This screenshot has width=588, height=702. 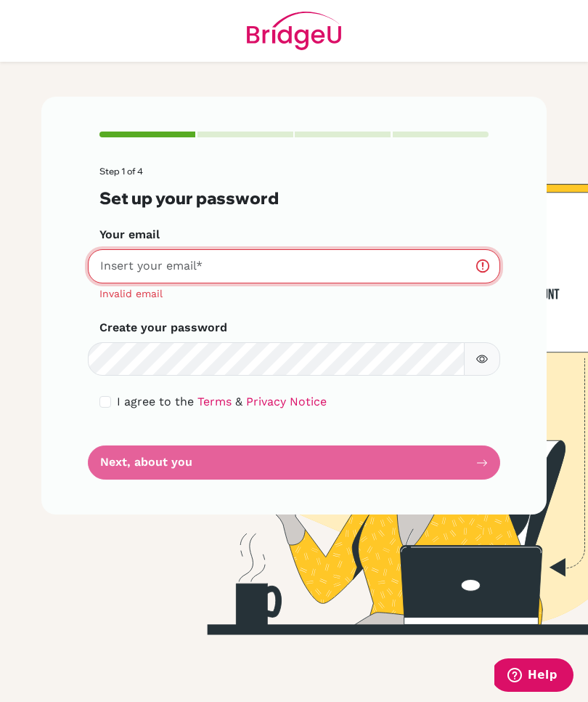 What do you see at coordinates (294, 266) in the screenshot?
I see `input: Insert your email*` at bounding box center [294, 266].